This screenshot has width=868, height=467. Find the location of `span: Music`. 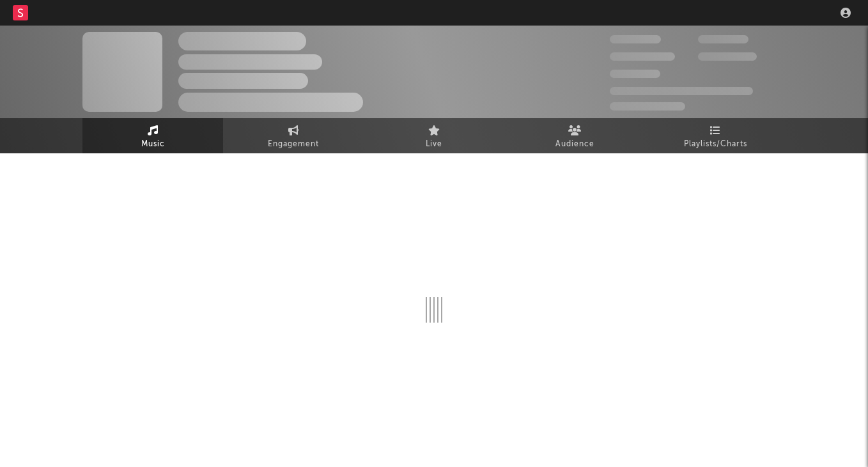

span: Music is located at coordinates (153, 145).